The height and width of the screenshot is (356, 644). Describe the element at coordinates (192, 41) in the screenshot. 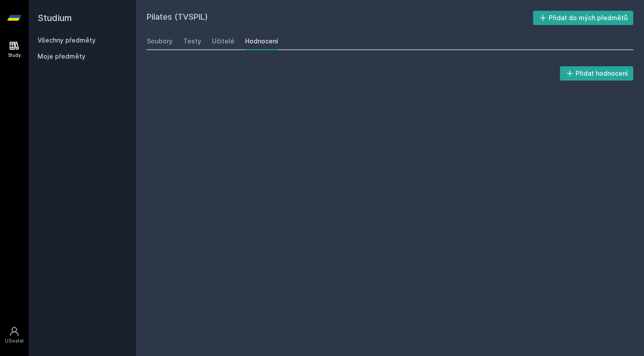

I see `a: Testy` at that location.